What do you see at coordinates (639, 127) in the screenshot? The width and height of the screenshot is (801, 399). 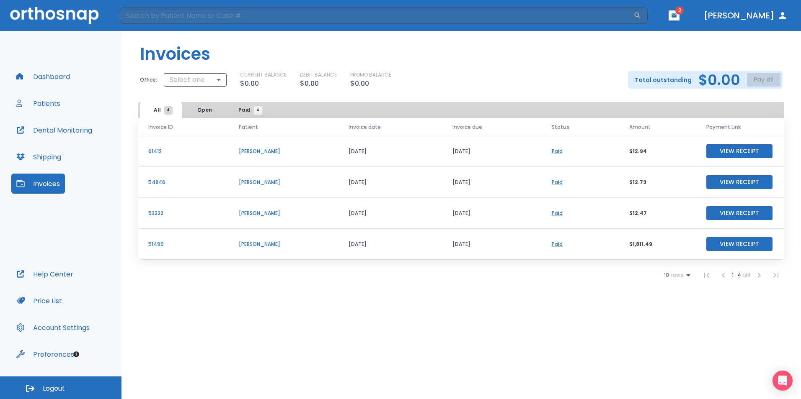 I see `span: Amount` at bounding box center [639, 127].